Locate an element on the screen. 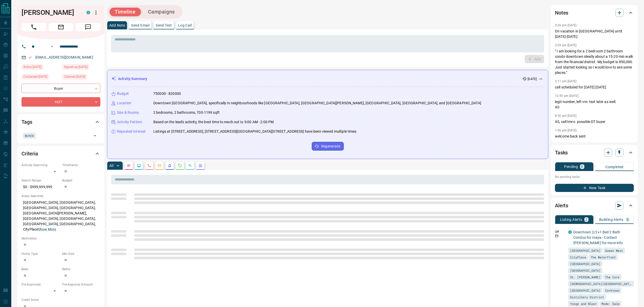  p: Completed is located at coordinates (614, 167).